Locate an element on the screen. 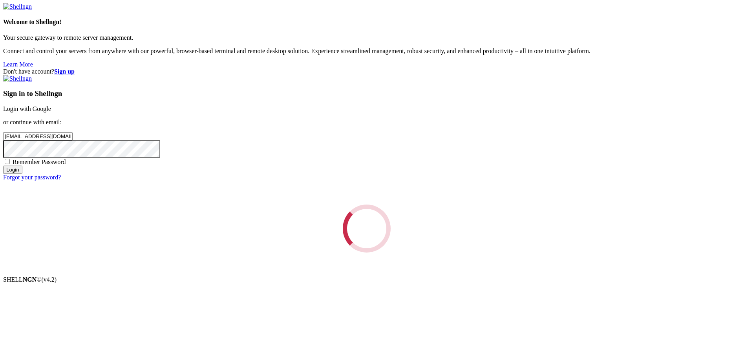 This screenshot has width=733, height=356. input: Login is located at coordinates (13, 169).